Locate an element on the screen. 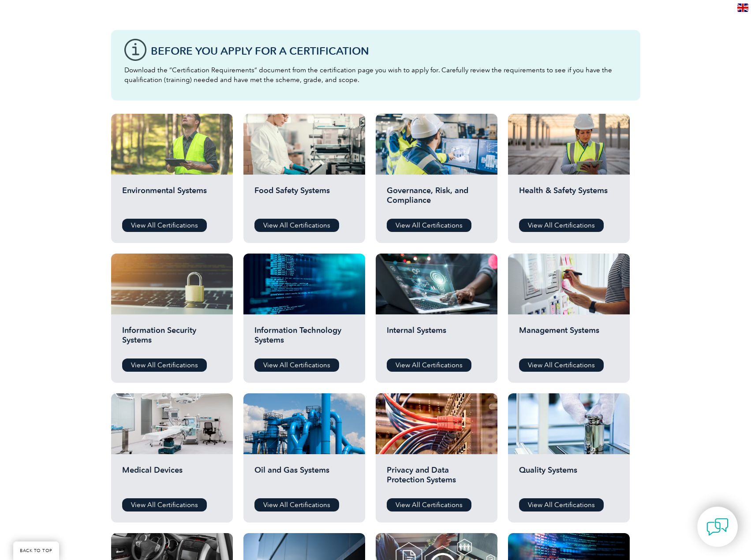  h2: Health & Safety Systems is located at coordinates (569, 199).